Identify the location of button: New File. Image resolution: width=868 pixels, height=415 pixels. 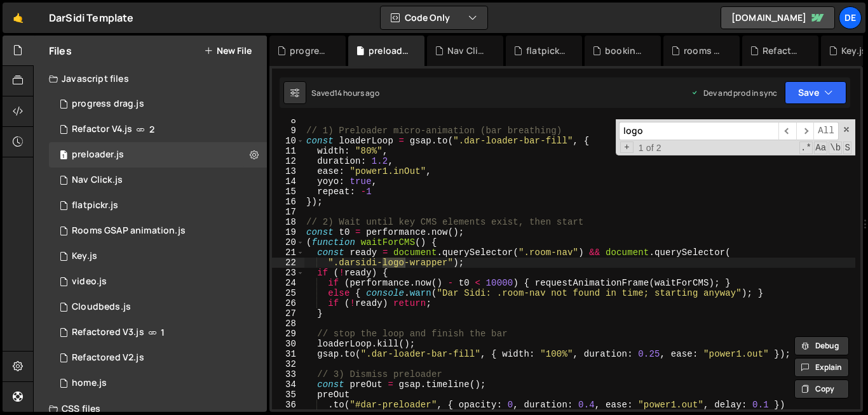
(227, 51).